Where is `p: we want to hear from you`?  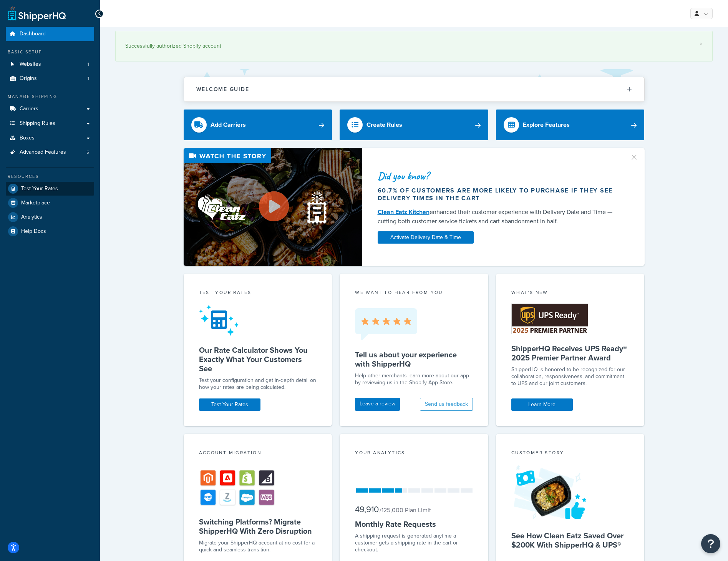 p: we want to hear from you is located at coordinates (414, 292).